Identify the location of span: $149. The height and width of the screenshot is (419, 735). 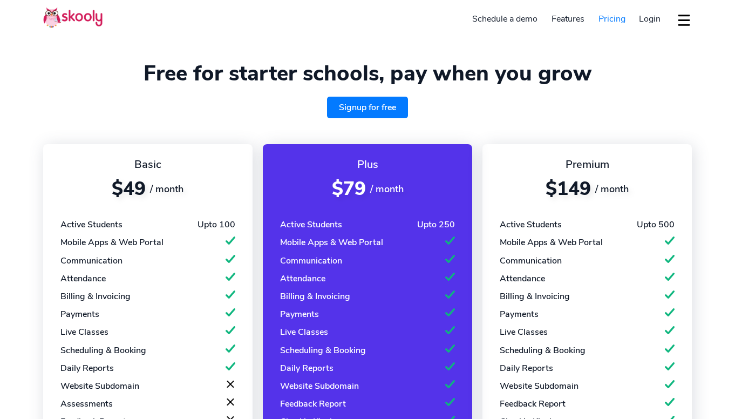
(568, 188).